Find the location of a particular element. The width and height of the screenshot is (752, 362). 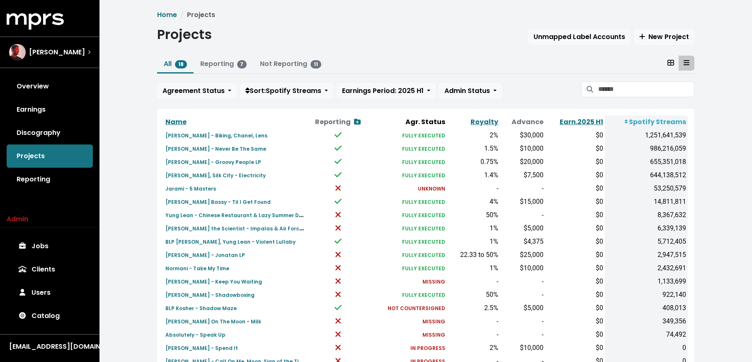

th: Advance is located at coordinates (523, 122).